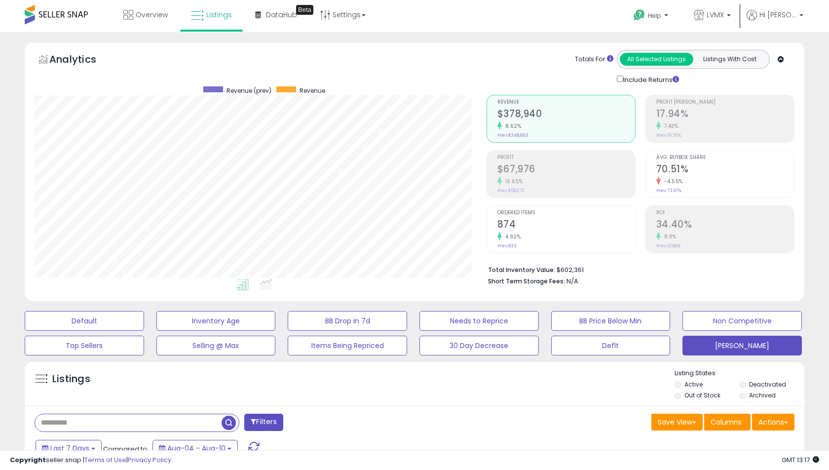  I want to click on small: Prev: $58,272, so click(511, 191).